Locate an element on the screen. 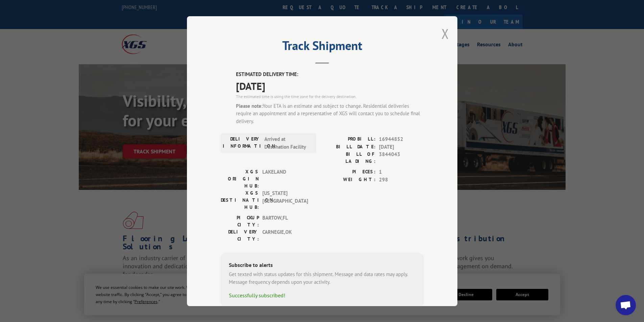  label: ESTIMATED DELIVERY TIME: is located at coordinates (330, 74).